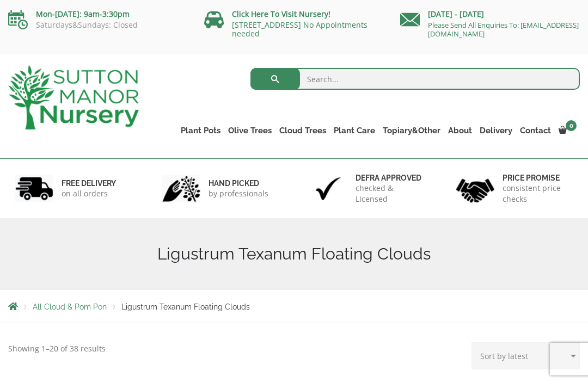 Image resolution: width=588 pixels, height=383 pixels. I want to click on nav: Breadcrumbs, so click(294, 307).